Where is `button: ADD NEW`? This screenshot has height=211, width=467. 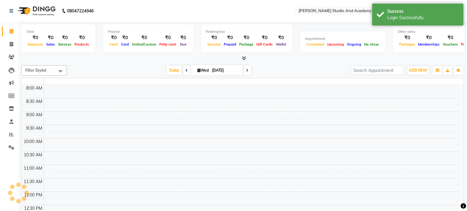 button: ADD NEW is located at coordinates (418, 71).